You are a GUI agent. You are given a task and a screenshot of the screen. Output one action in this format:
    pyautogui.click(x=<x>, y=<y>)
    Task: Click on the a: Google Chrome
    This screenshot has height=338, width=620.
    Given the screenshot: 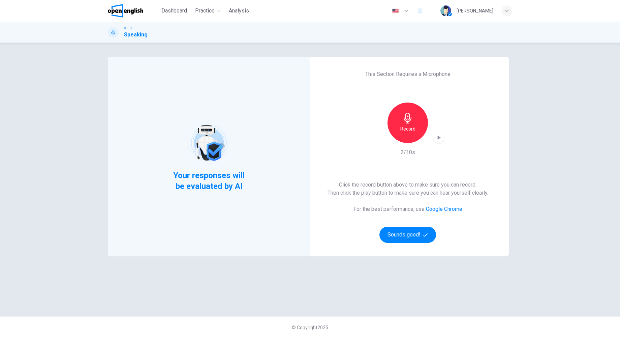 What is the action you would take?
    pyautogui.click(x=444, y=209)
    